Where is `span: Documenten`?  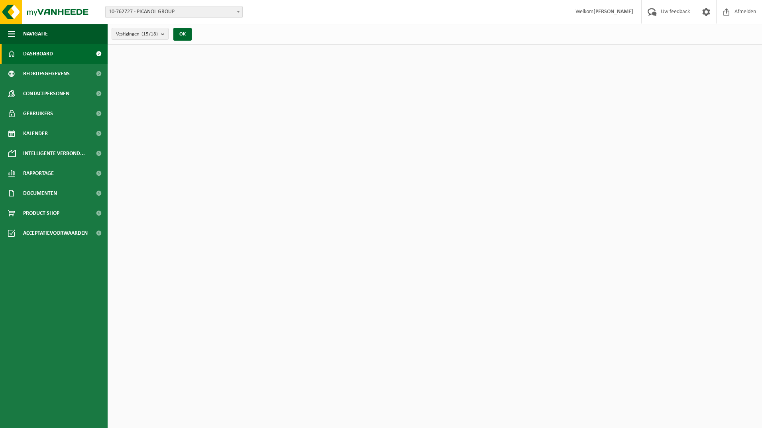
span: Documenten is located at coordinates (40, 193).